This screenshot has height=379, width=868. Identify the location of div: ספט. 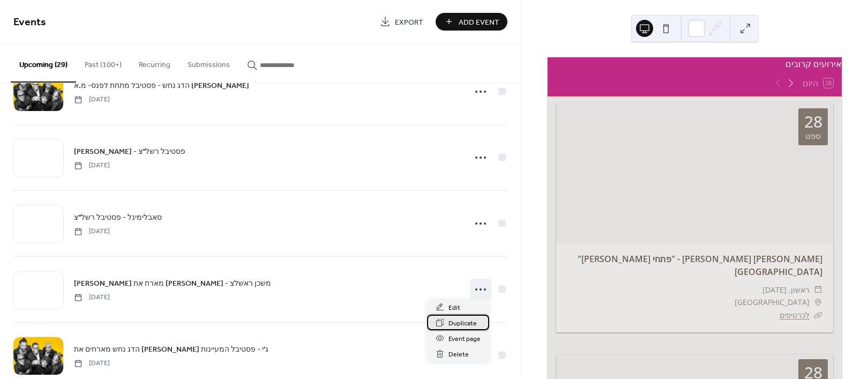
(812, 136).